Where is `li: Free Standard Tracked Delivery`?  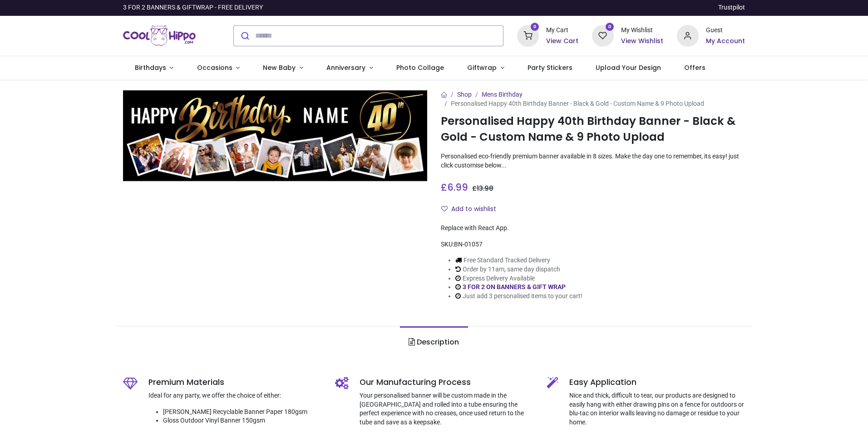
li: Free Standard Tracked Delivery is located at coordinates (519, 261).